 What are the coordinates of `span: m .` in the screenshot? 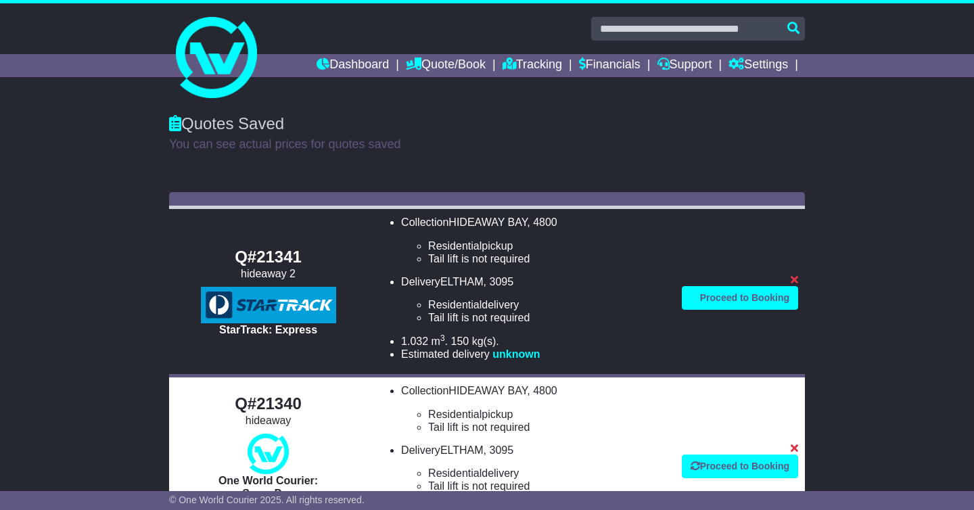 It's located at (440, 341).